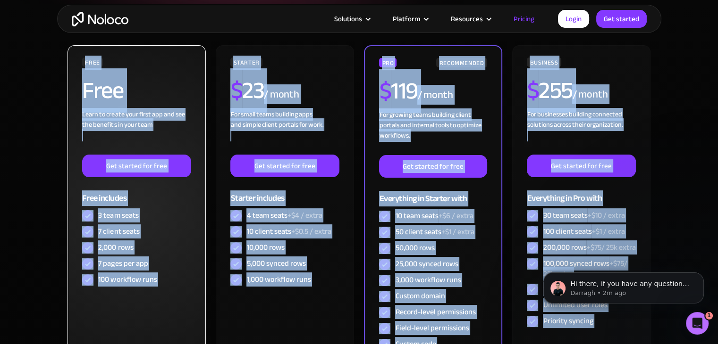 The width and height of the screenshot is (718, 344). I want to click on div: For businesses building connected solutions across their organization. ‍, so click(581, 132).